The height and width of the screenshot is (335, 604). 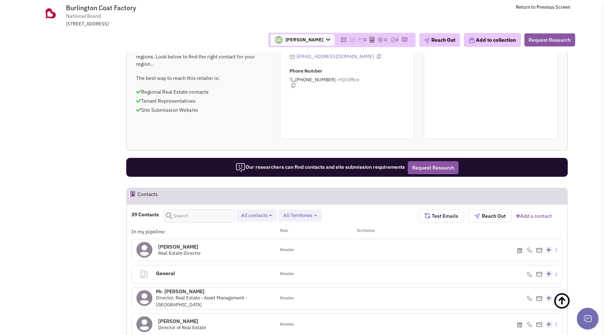 What do you see at coordinates (203, 232) in the screenshot?
I see `div: In my pipeline:` at bounding box center [203, 232].